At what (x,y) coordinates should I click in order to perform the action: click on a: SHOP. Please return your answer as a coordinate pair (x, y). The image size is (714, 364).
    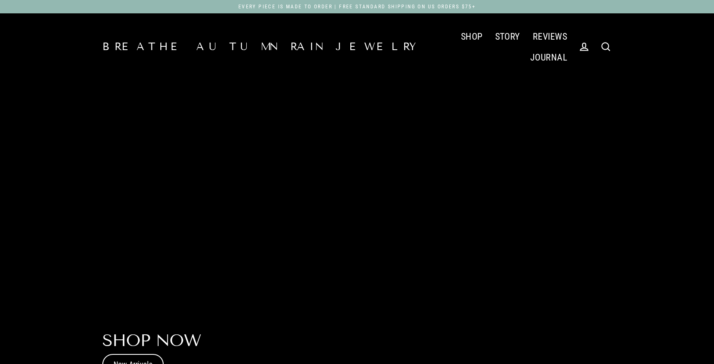
    Looking at the image, I should click on (472, 36).